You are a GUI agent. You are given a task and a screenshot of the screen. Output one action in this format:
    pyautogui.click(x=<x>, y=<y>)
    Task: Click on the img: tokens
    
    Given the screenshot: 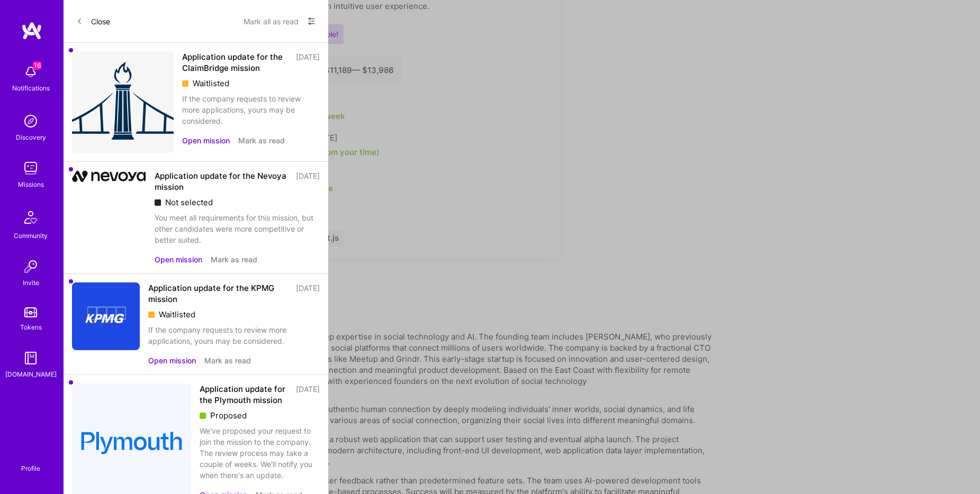 What is the action you would take?
    pyautogui.click(x=30, y=312)
    